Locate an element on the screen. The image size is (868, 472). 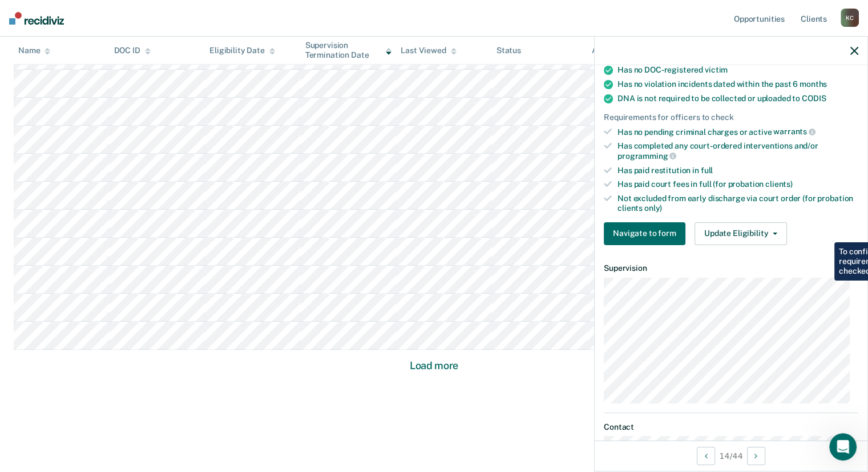
div: Not excluded from early discharge via court order (for probation clients is located at coordinates (738, 203).